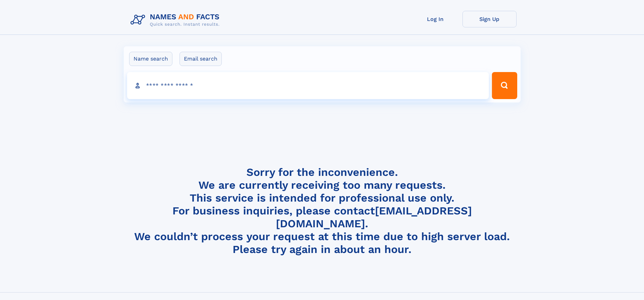 The height and width of the screenshot is (300, 644). I want to click on input: search input, so click(308, 86).